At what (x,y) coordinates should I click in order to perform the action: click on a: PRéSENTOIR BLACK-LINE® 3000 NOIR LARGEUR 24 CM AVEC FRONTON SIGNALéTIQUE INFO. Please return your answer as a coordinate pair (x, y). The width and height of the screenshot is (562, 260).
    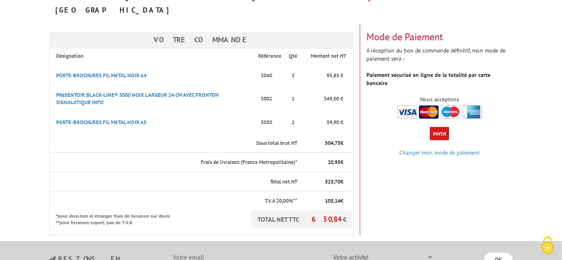
    Looking at the image, I should click on (137, 99).